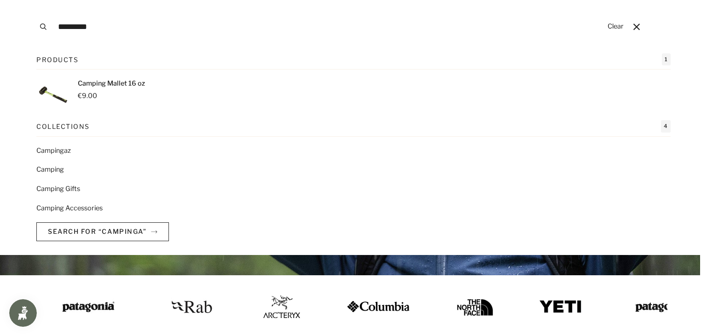  Describe the element at coordinates (87, 96) in the screenshot. I see `span: €9.00` at that location.